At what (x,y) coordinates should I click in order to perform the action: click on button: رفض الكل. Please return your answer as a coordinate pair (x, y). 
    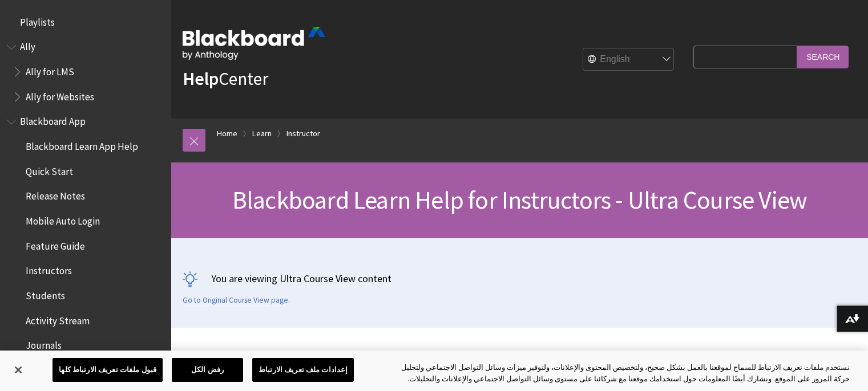
    Looking at the image, I should click on (207, 370).